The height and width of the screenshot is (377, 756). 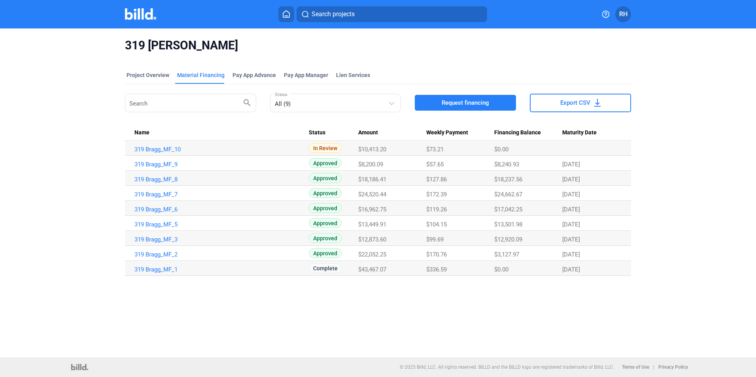 I want to click on span: Financing Balance, so click(x=518, y=133).